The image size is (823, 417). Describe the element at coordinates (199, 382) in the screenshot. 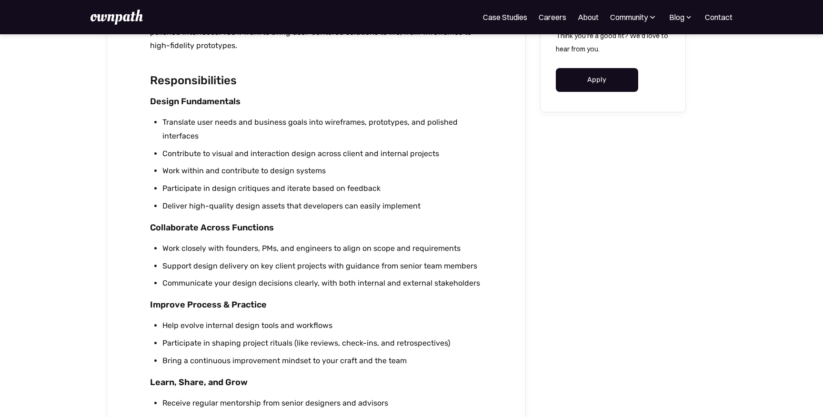

I see `strong: Learn, Share, and Grow` at that location.